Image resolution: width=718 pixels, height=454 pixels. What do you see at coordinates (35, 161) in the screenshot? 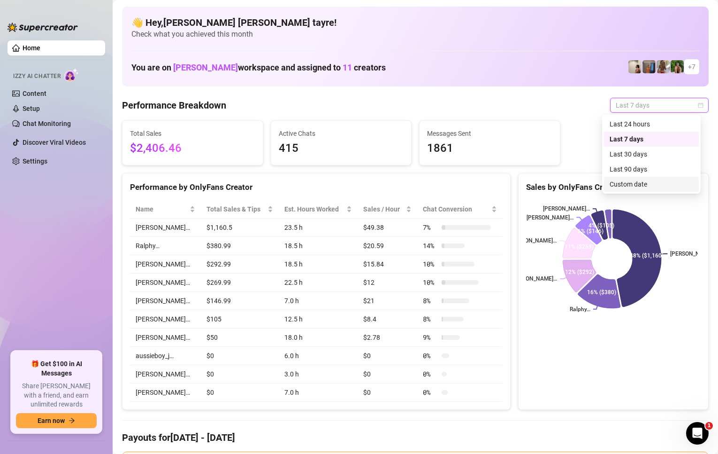
I see `a: Settings` at bounding box center [35, 161].